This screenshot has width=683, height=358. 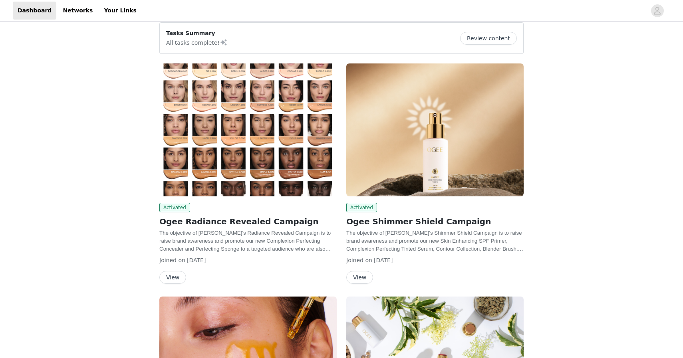 What do you see at coordinates (489, 38) in the screenshot?
I see `button: Review content` at bounding box center [489, 38].